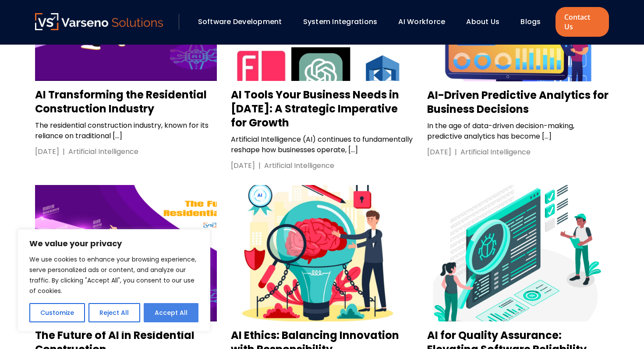 This screenshot has width=644, height=349. What do you see at coordinates (421, 21) in the screenshot?
I see `a: AI Workforce` at bounding box center [421, 21].